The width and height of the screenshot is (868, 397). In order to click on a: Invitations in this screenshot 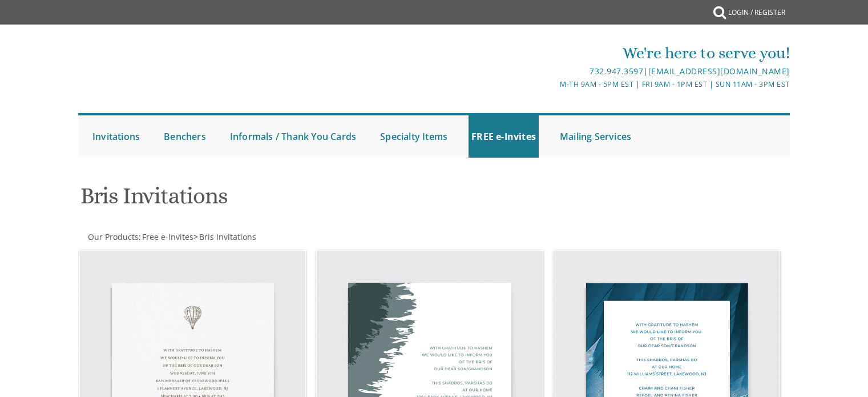, I will do `click(116, 137)`.